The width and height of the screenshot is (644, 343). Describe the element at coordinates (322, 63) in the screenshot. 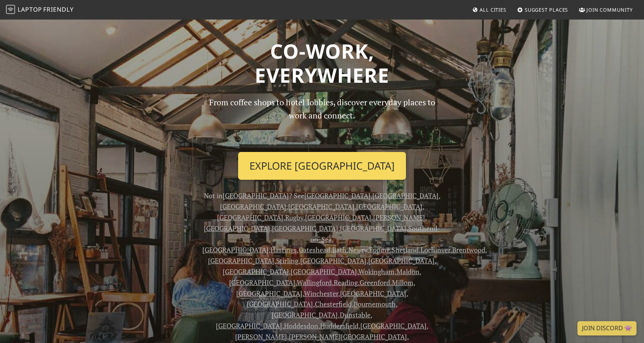

I see `h1: Co-work, Everywhere` at that location.